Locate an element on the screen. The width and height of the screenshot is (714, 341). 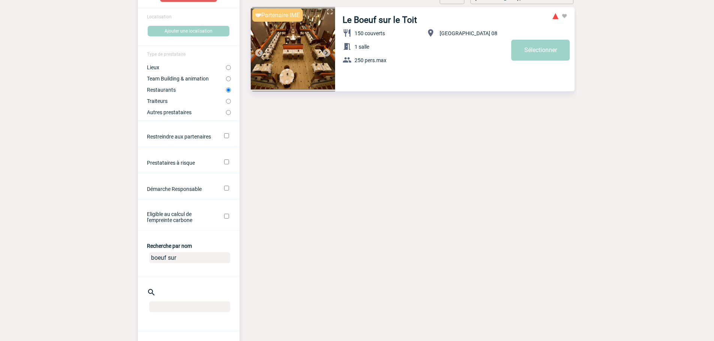
span: 250 pers.max is located at coordinates (370, 60).